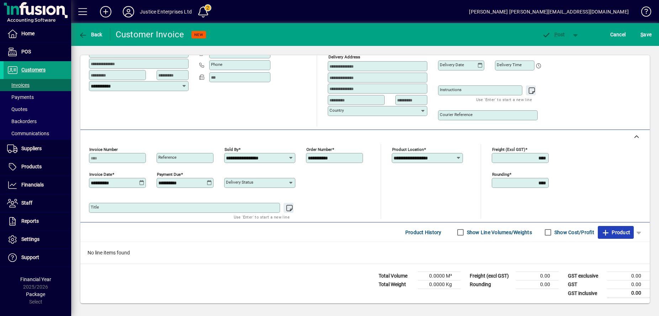 This screenshot has height=316, width=659. I want to click on mat-label: Rounding, so click(501, 174).